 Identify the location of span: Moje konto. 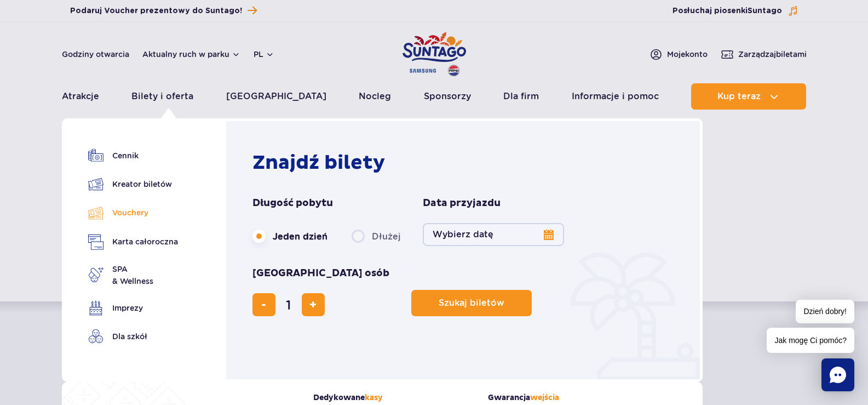
(688, 54).